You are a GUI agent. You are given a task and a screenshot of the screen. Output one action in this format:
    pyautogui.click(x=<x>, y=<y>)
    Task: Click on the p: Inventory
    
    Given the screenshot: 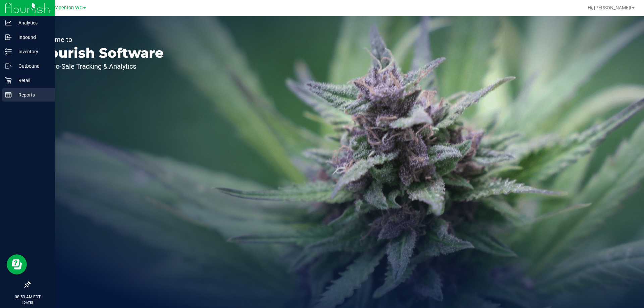 What is the action you would take?
    pyautogui.click(x=32, y=52)
    